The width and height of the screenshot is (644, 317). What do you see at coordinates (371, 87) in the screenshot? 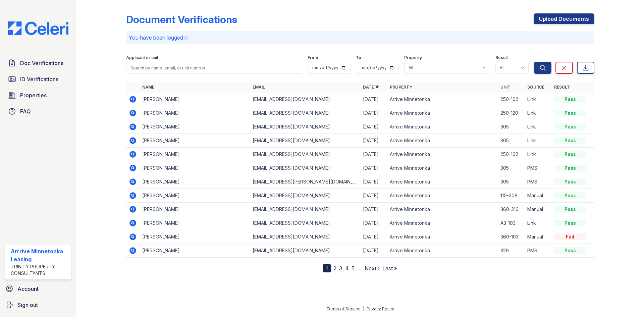
I see `a: Date ▼` at bounding box center [371, 87].